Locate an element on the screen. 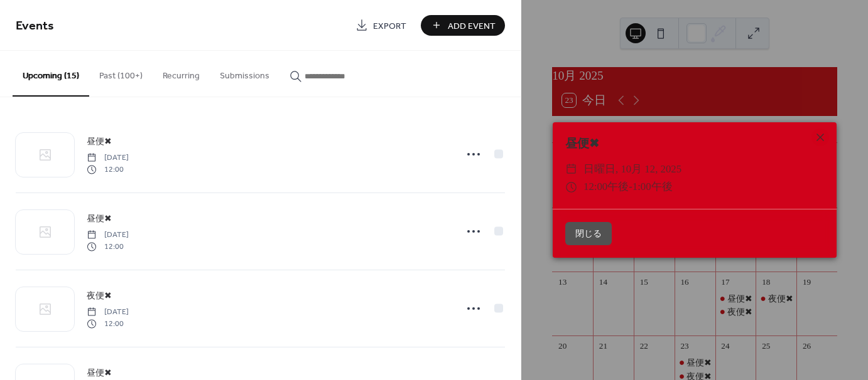  button: Upcoming (15) is located at coordinates (51, 73).